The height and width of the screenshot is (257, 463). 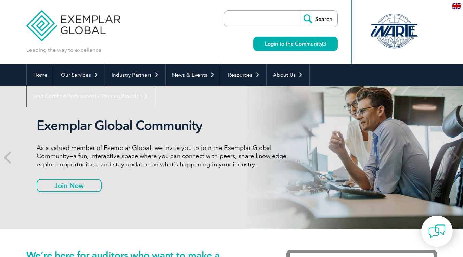 I want to click on a: Home, so click(x=40, y=75).